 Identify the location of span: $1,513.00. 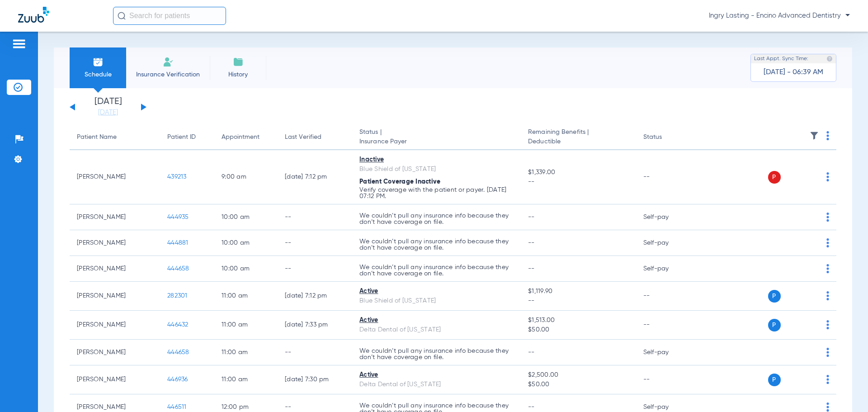
(579, 320).